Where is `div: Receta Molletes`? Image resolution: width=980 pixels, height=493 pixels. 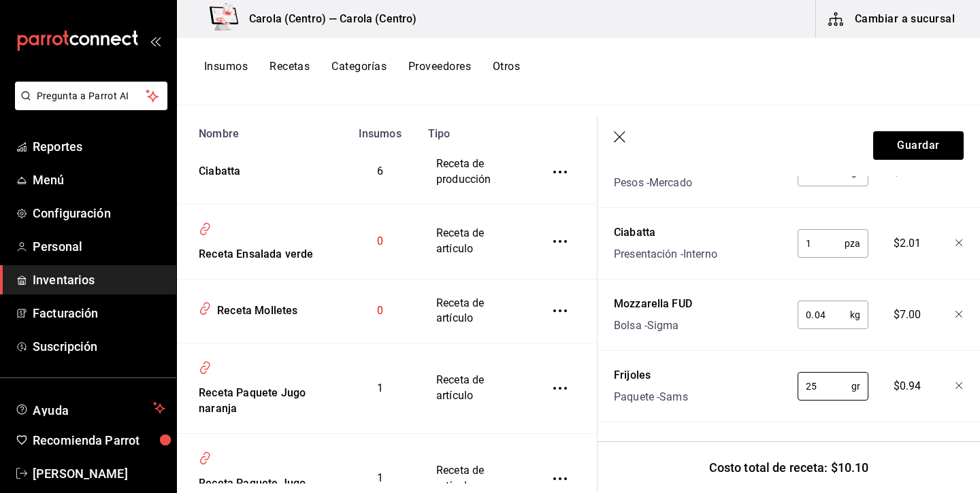
div: Receta Molletes is located at coordinates (254, 308).